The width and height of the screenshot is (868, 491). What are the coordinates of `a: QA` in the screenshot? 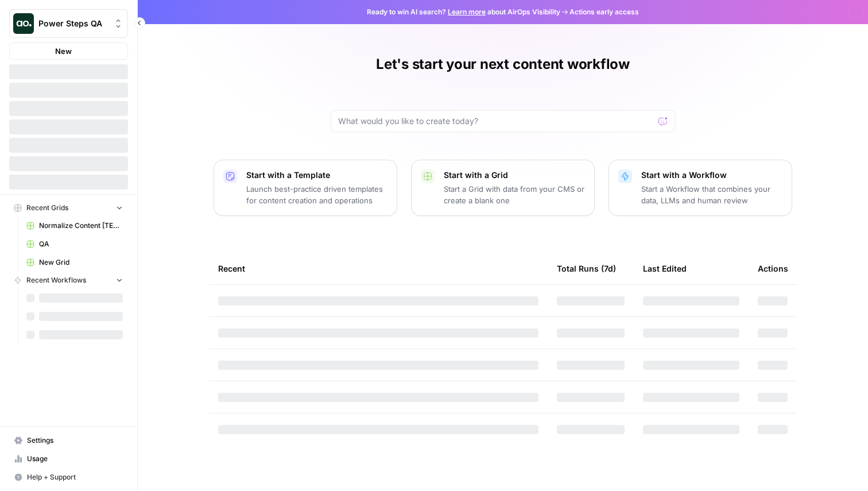 It's located at (74, 244).